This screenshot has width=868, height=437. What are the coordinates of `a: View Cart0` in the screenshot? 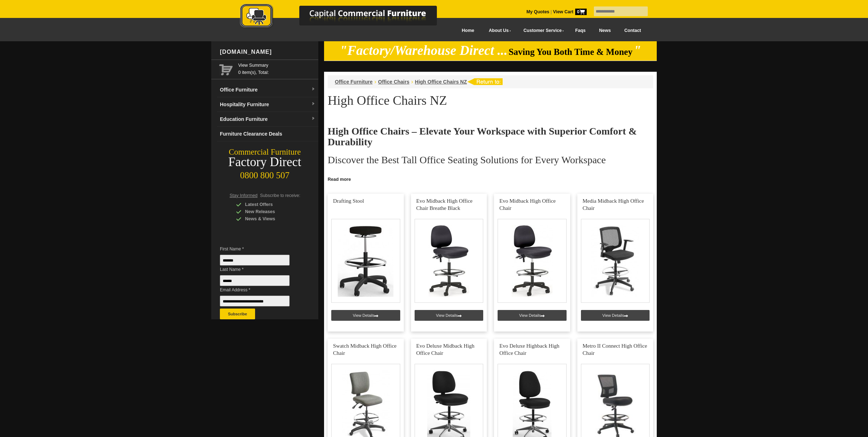 It's located at (569, 12).